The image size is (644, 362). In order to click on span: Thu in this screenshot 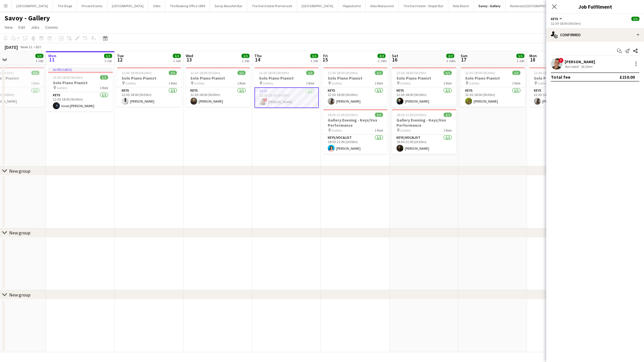, I will do `click(258, 56)`.